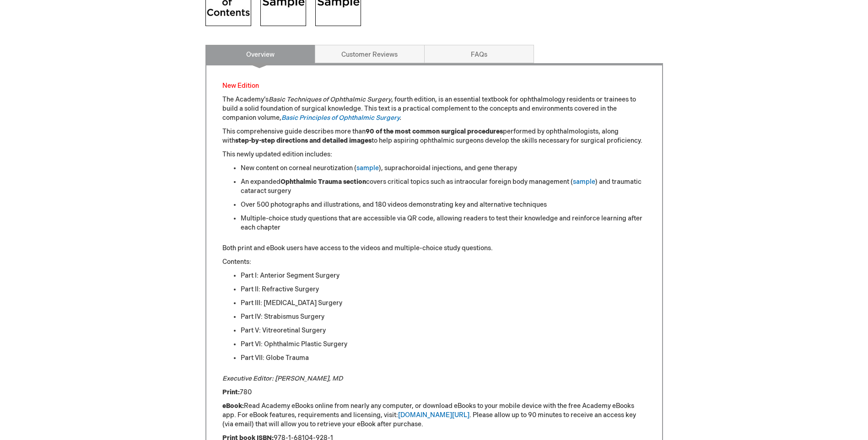 The width and height of the screenshot is (868, 440). Describe the element at coordinates (434, 136) in the screenshot. I see `p: This comprehensive guide describes more than performed by ophthalmologists, along with to help as...` at that location.